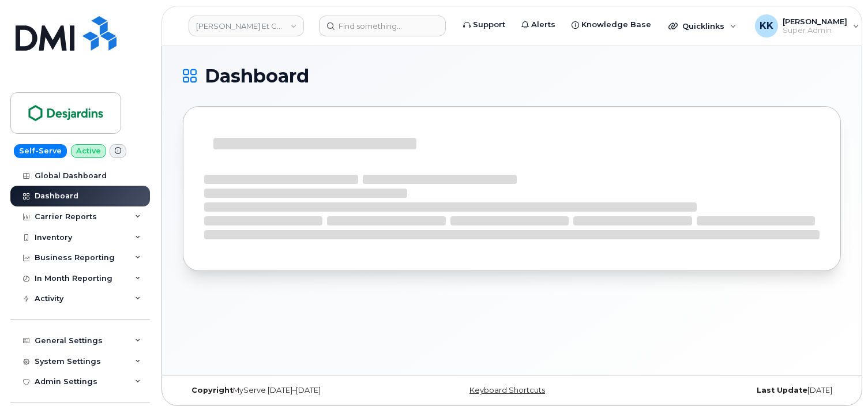  I want to click on span: Dashboard, so click(256, 76).